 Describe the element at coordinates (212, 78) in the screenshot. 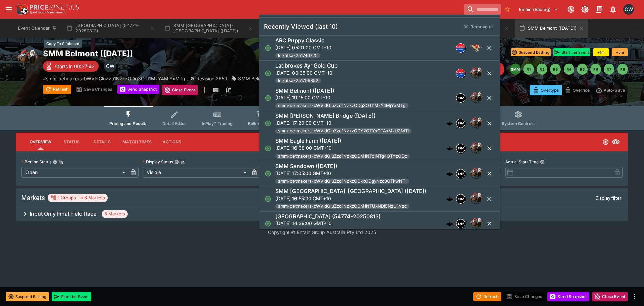

I see `p: Revision 2659` at that location.